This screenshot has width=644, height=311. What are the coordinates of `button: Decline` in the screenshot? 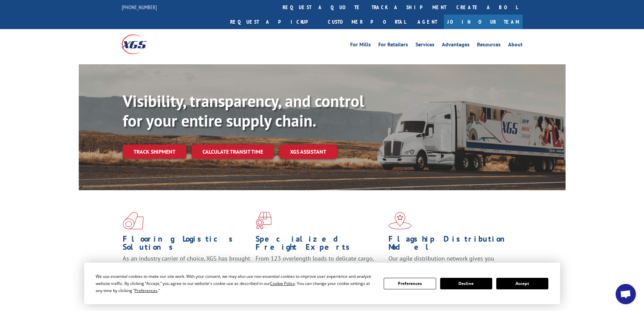 It's located at (466, 283).